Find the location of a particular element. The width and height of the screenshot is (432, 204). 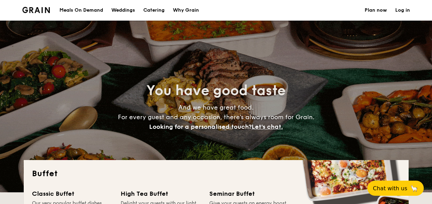

a: Logotype is located at coordinates (36, 10).